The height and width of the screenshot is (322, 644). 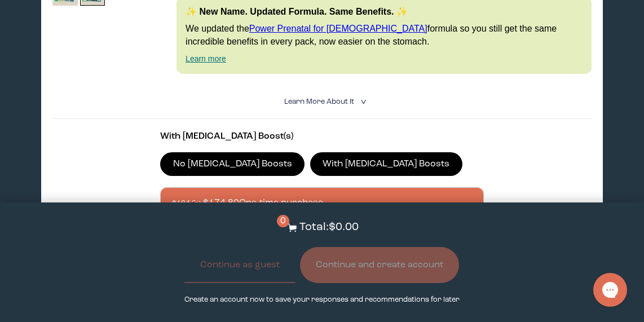 I want to click on a: Learn more, so click(x=206, y=59).